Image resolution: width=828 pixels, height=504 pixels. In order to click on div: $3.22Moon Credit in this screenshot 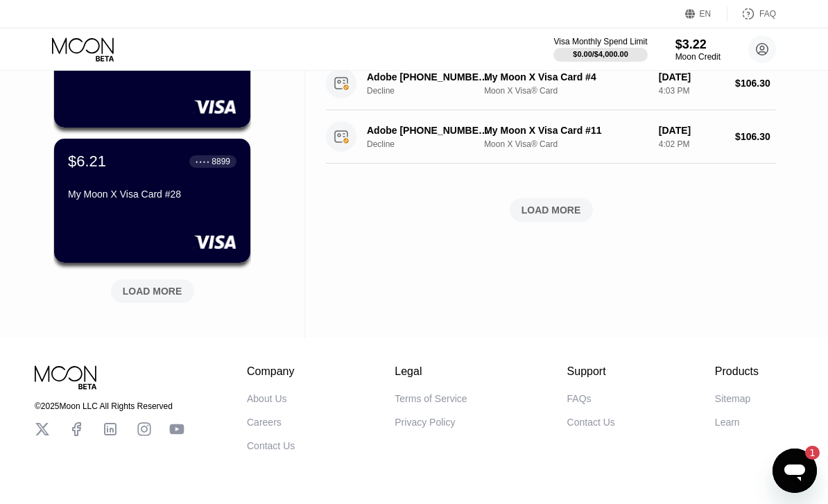, I will do `click(697, 49)`.